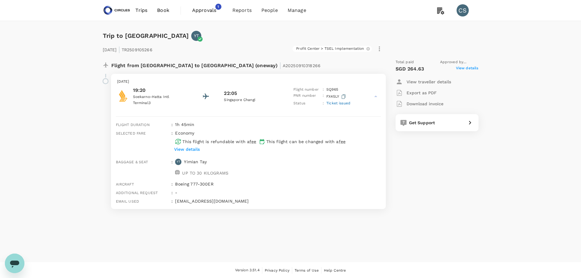 This screenshot has width=581, height=278. Describe the element at coordinates (160, 97) in the screenshot. I see `p: Soekarno-Hatta Intl` at that location.